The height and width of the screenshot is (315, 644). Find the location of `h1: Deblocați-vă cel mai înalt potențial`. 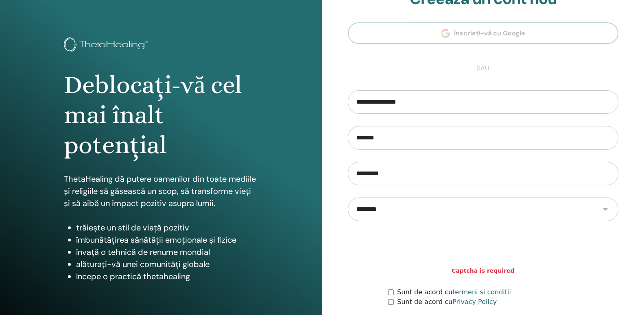

h1: Deblocați-vă cel mai înalt potențial is located at coordinates (161, 115).